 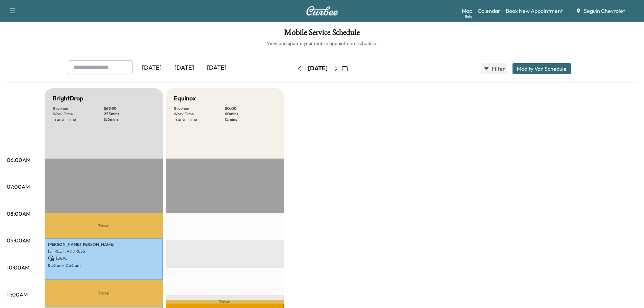 I want to click on p: $ 69.90, so click(x=129, y=109).